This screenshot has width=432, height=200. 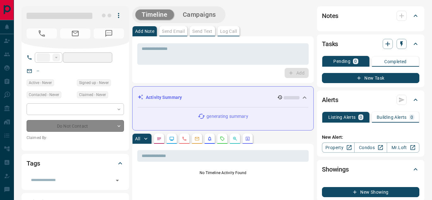 What do you see at coordinates (223, 97) in the screenshot?
I see `div: Activity Summary` at bounding box center [223, 97].